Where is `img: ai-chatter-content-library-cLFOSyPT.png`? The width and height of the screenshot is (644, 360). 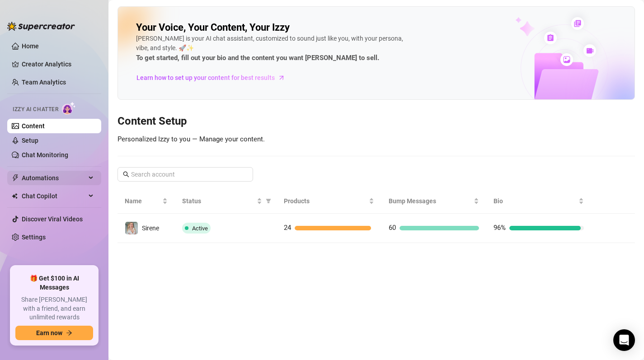 img: ai-chatter-content-library-cLFOSyPT.png is located at coordinates (565, 53).